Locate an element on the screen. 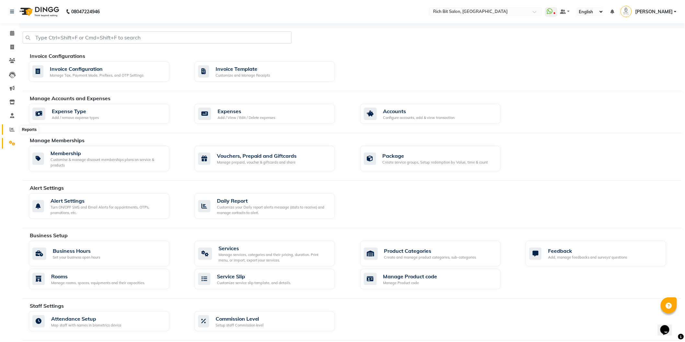 The height and width of the screenshot is (342, 685). a: Commission LevelSetup staff Commission level is located at coordinates (272, 322).